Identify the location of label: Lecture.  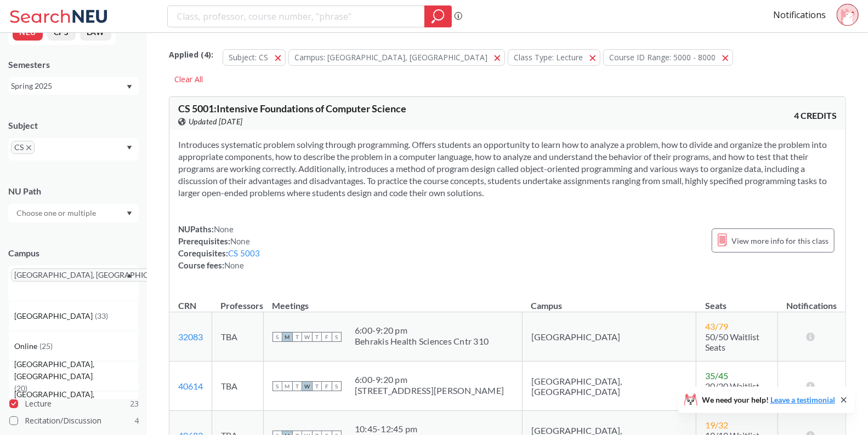
(74, 404).